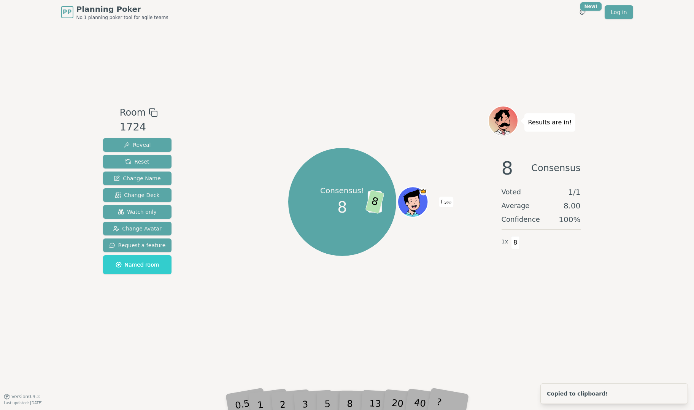 This screenshot has width=694, height=410. Describe the element at coordinates (574, 192) in the screenshot. I see `span: 1 / 1` at that location.